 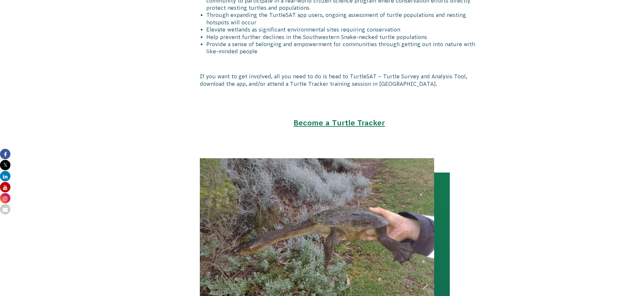 What do you see at coordinates (342, 37) in the screenshot?
I see `li: Help prevent further declines in the Southwestern Snake-necked turtle populations` at bounding box center [342, 37].